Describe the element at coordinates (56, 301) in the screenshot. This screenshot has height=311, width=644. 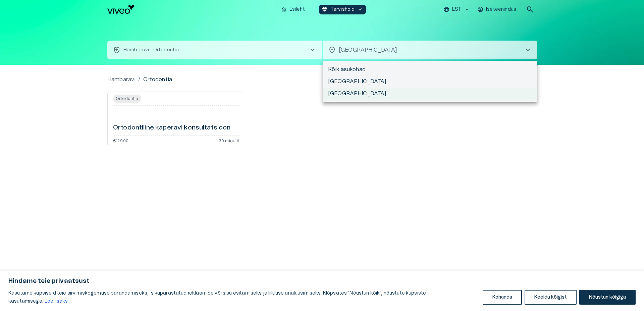
I see `a: Loe lisaks` at that location.